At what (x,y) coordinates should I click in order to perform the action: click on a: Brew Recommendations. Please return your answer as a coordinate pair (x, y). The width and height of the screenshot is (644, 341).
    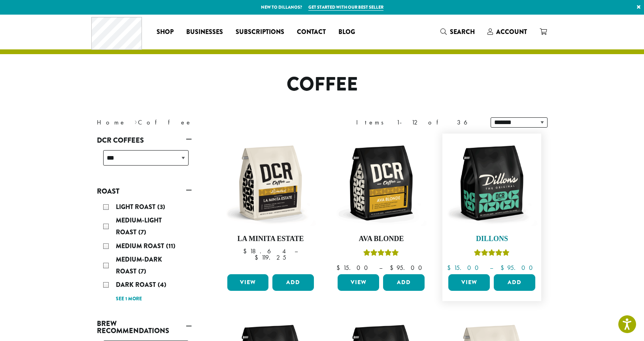
    Looking at the image, I should click on (144, 327).